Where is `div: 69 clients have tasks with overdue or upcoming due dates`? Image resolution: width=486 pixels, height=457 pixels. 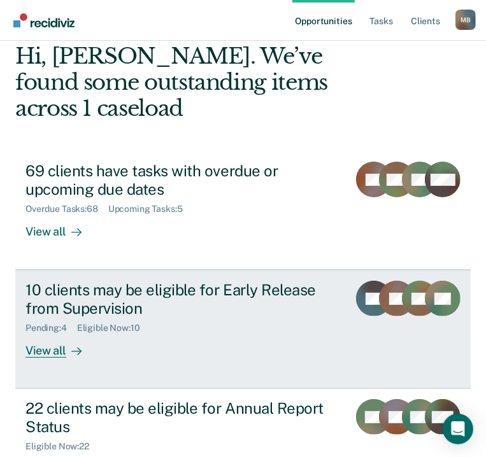
div: 69 clients have tasks with overdue or upcoming due dates is located at coordinates (181, 180).